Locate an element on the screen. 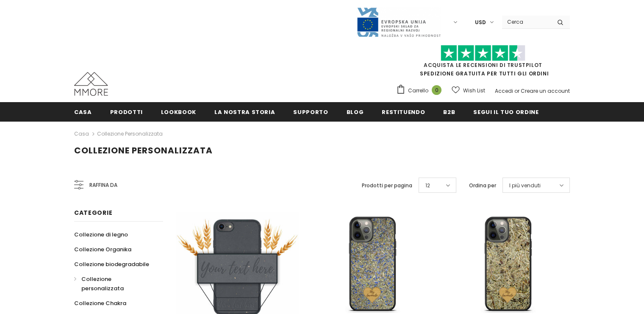 Image resolution: width=644 pixels, height=314 pixels. span: Raffina da is located at coordinates (103, 185).